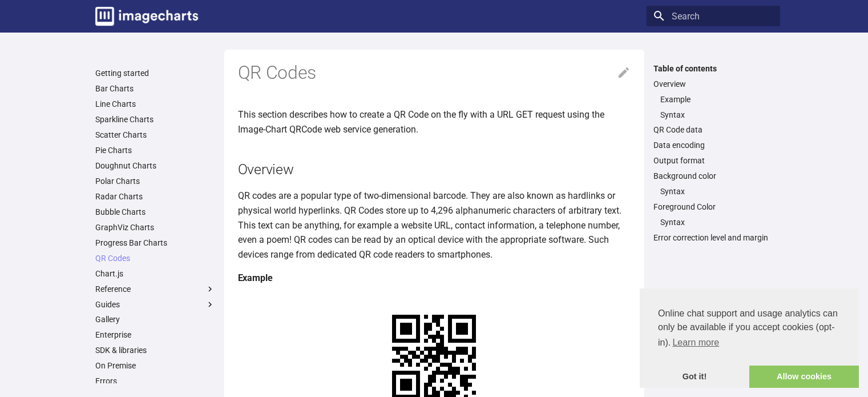  What do you see at coordinates (435, 73) in the screenshot?
I see `h1: QR Codes` at bounding box center [435, 73].